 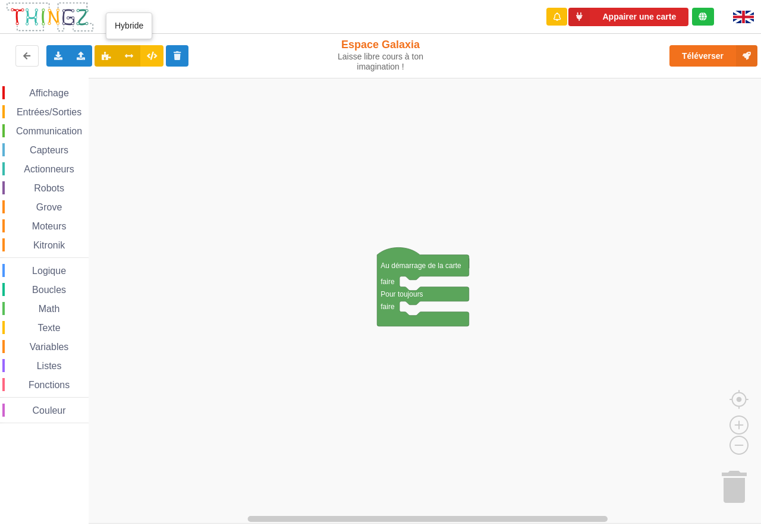 What do you see at coordinates (714, 56) in the screenshot?
I see `button: Téléverser` at bounding box center [714, 56].